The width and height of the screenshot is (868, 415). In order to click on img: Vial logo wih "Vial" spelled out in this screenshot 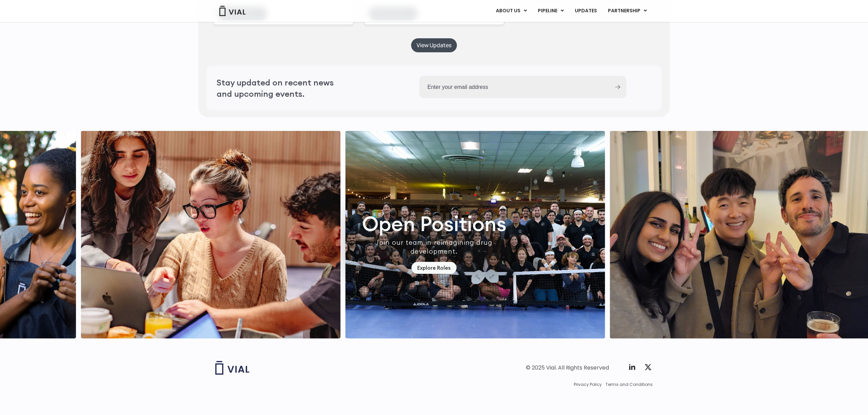, I will do `click(232, 368)`.